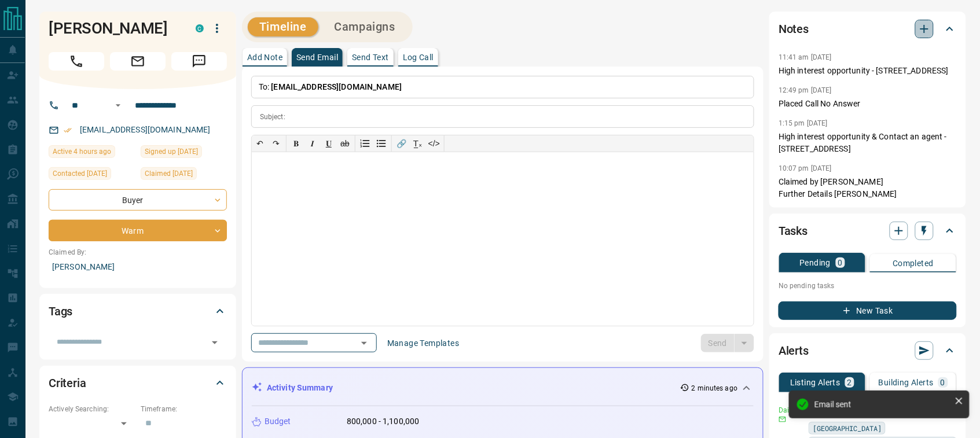 The height and width of the screenshot is (438, 980). Describe the element at coordinates (793, 29) in the screenshot. I see `h2: Notes` at that location.